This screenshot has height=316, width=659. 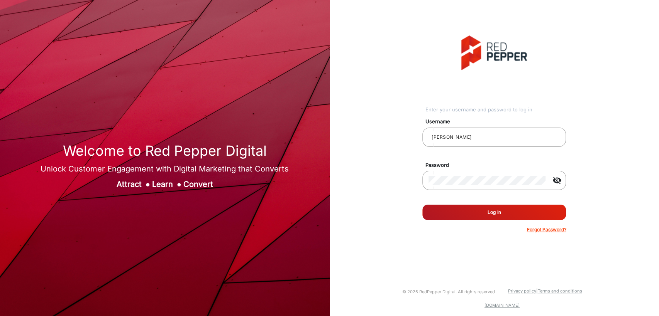 What do you see at coordinates (494, 213) in the screenshot?
I see `button: Log In` at bounding box center [494, 213].